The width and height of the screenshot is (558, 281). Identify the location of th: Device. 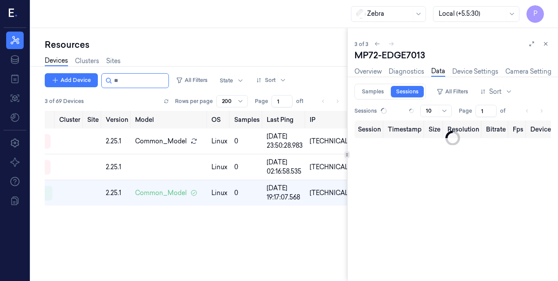
(540, 129).